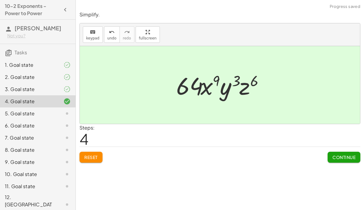 Image resolution: width=364 pixels, height=210 pixels. What do you see at coordinates (29, 101) in the screenshot?
I see `div: 4. Goal state` at bounding box center [29, 101].